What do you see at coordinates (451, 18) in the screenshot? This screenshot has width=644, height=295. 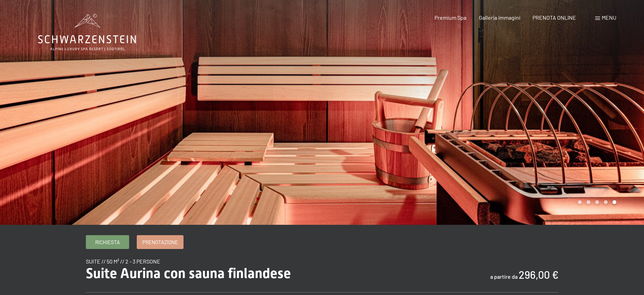 I see `a: Premium Spa` at bounding box center [451, 18].